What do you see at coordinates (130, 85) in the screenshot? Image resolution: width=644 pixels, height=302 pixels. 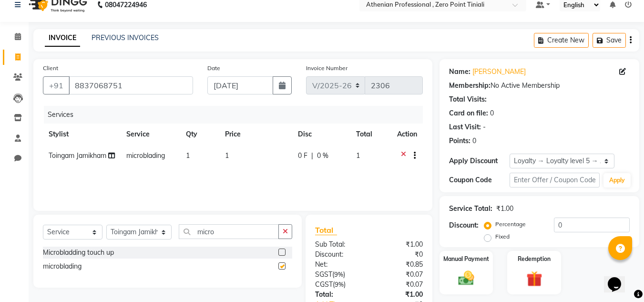 I see `input: Search by Name/Mobile/Email/Code` at bounding box center [130, 85].